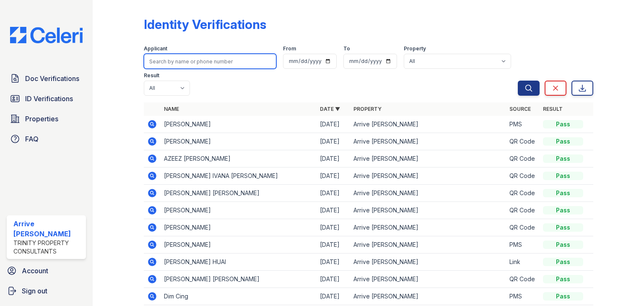 The height and width of the screenshot is (306, 644). I want to click on button: Sign out, so click(46, 291).